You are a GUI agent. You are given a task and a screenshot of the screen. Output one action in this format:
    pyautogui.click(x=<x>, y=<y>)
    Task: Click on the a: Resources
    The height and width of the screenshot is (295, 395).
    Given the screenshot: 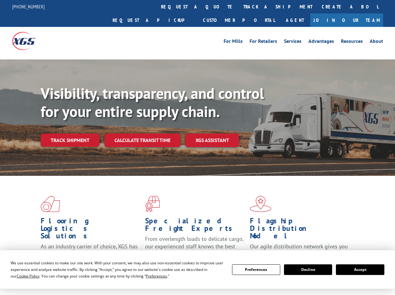 What is the action you would take?
    pyautogui.click(x=352, y=42)
    